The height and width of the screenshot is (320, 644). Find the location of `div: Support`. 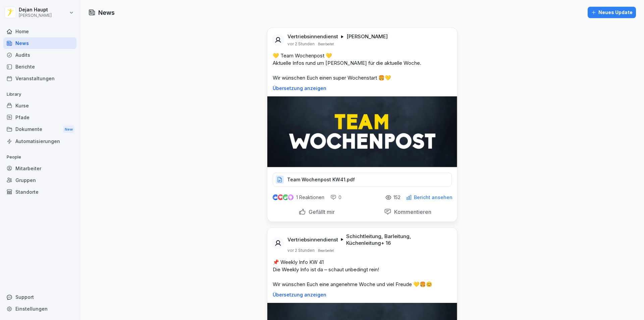

div: Support is located at coordinates (40, 297).